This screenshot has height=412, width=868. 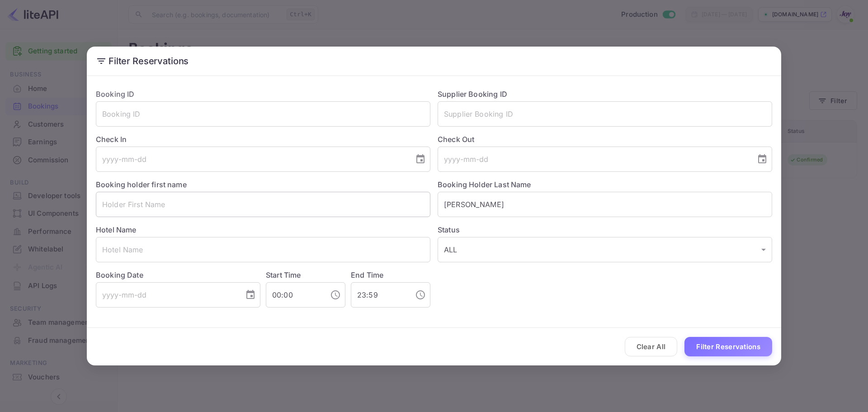 What do you see at coordinates (485, 184) in the screenshot?
I see `label: Booking Holder Last Name` at bounding box center [485, 184].